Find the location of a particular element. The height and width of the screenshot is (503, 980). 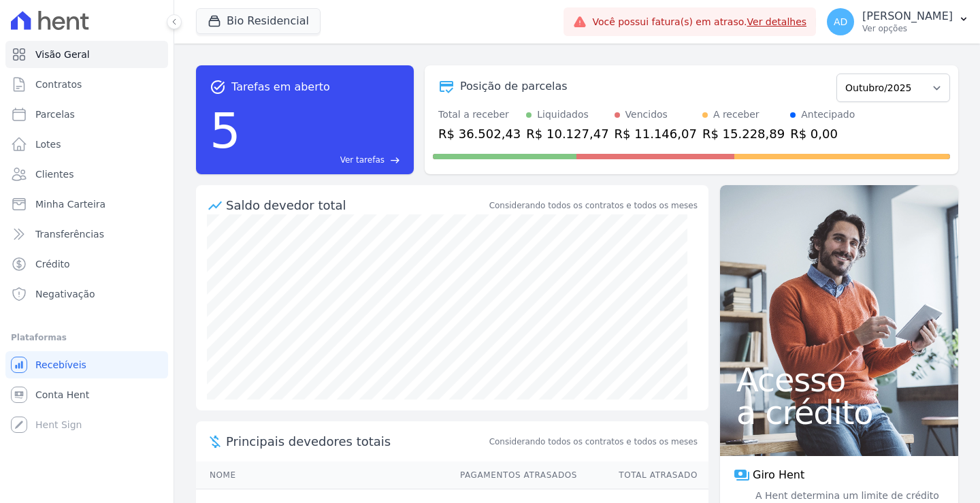

span: Crédito is located at coordinates (52, 264).